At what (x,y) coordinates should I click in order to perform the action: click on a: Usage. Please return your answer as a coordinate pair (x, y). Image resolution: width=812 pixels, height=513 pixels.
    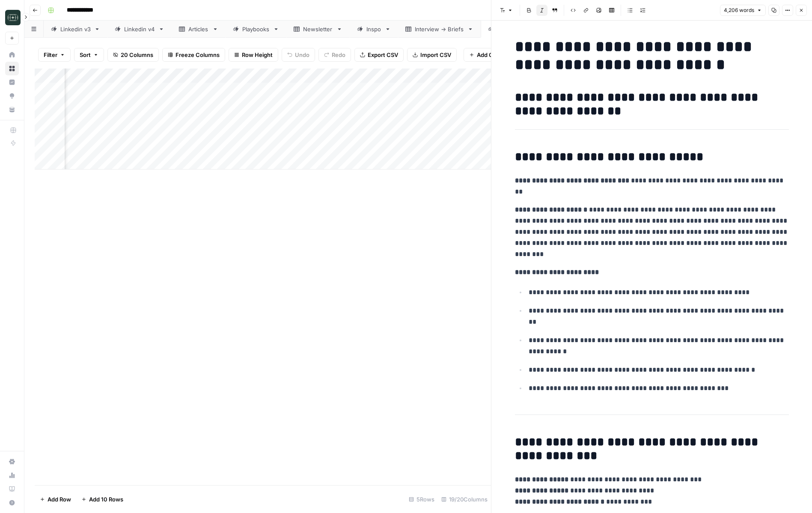
    Looking at the image, I should click on (12, 475).